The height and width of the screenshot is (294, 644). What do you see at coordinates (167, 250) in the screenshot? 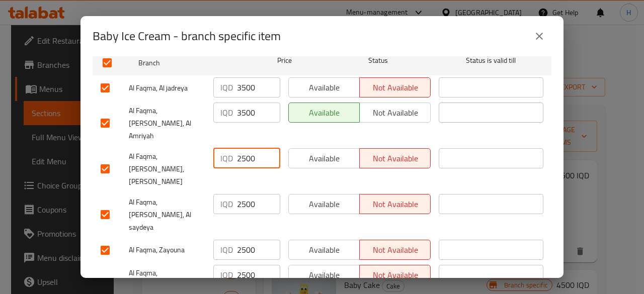
I see `span: Al Faqma, Zayouna` at bounding box center [167, 250].